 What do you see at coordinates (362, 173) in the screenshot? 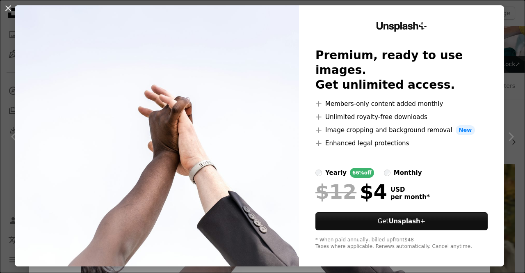
I see `div: 66% off` at bounding box center [362, 173].